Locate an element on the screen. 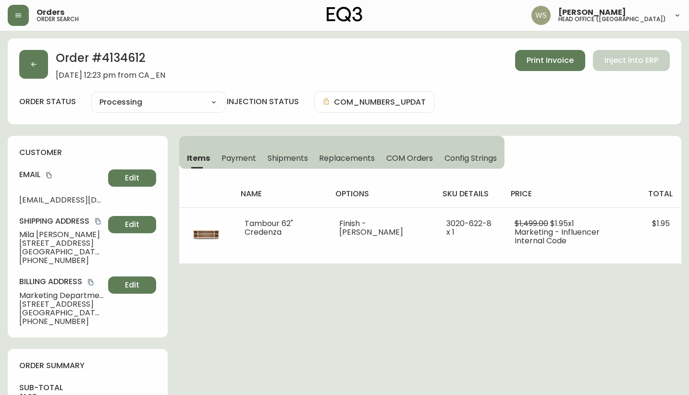  img: logo is located at coordinates (344, 14).